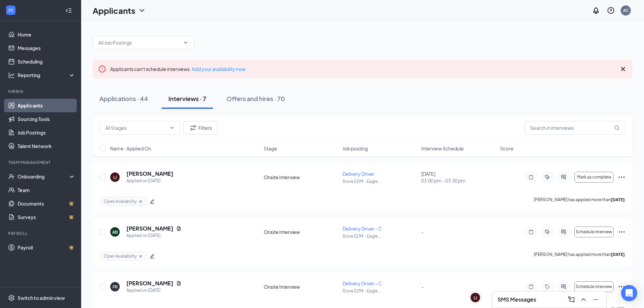 The width and height of the screenshot is (644, 308). Describe the element at coordinates (11, 10) in the screenshot. I see `svg: WorkstreamLogo` at that location.